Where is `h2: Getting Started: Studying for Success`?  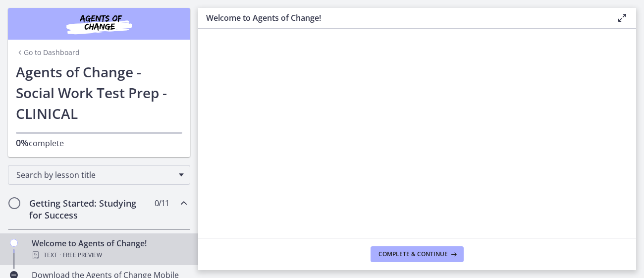
h2: Getting Started: Studying for Success is located at coordinates (90, 209).